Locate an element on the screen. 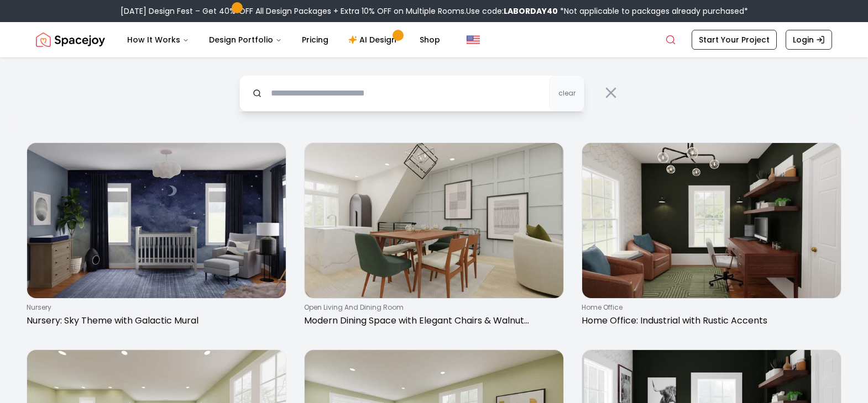 The height and width of the screenshot is (403, 868). span: Use code: is located at coordinates (512, 11).